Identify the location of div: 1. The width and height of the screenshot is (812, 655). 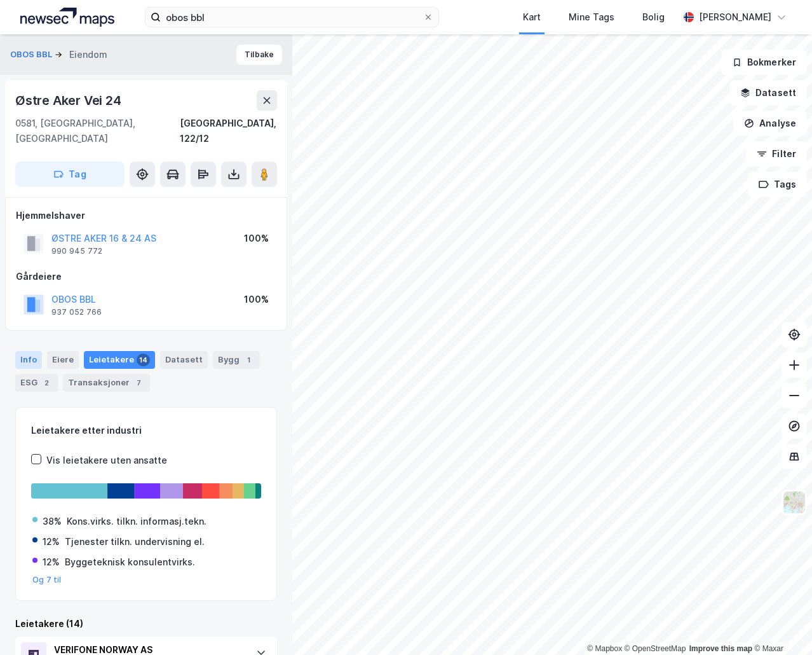
(249, 360).